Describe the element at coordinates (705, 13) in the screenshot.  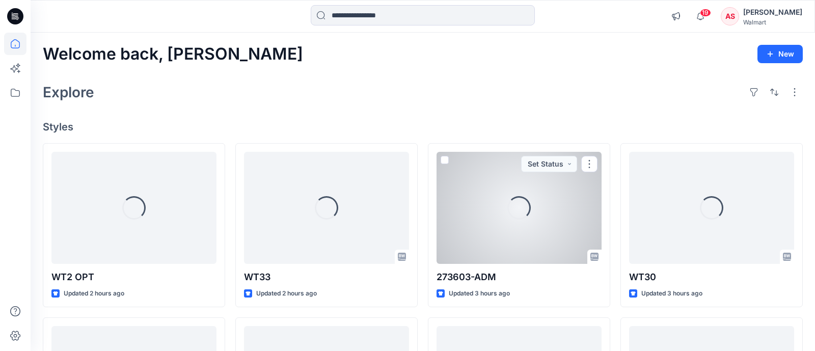
I see `span: 19` at that location.